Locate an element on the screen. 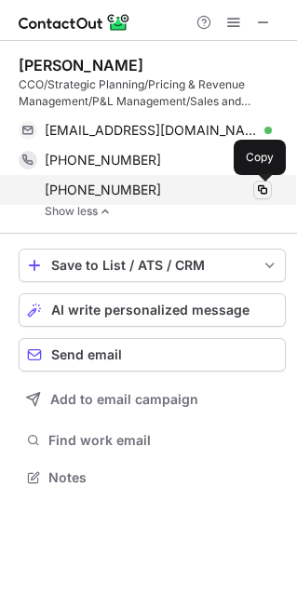 Image resolution: width=297 pixels, height=595 pixels. button: save-profile-one-click is located at coordinates (152, 265).